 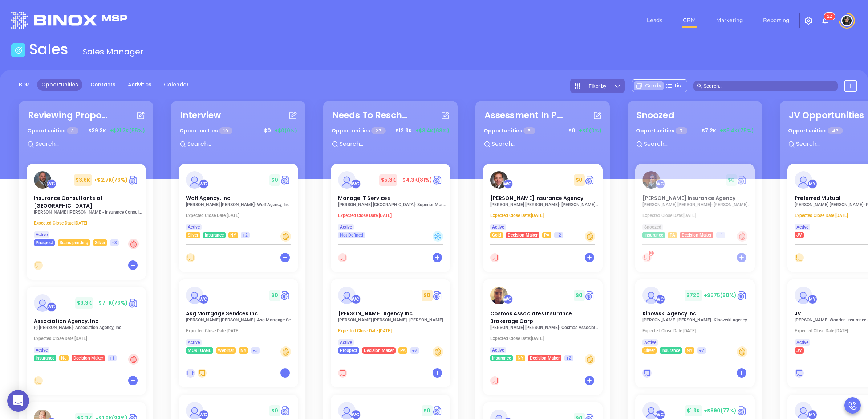 I want to click on sup: 2, so click(x=651, y=253).